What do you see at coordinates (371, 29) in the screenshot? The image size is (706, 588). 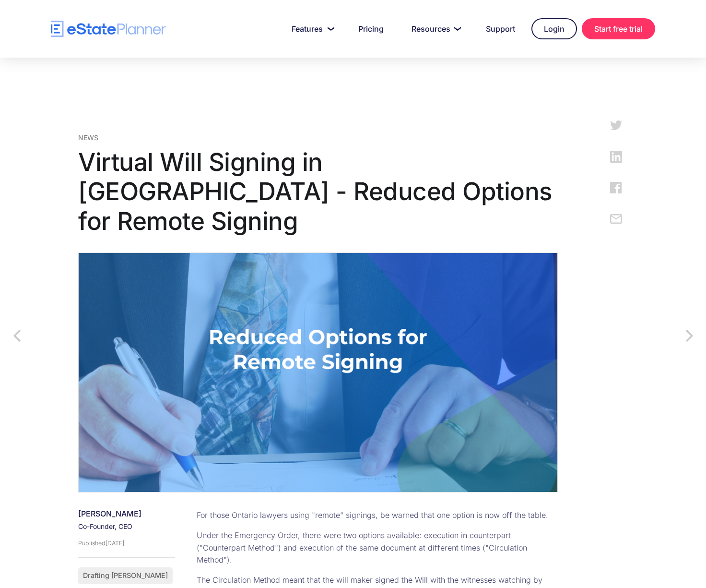 I see `a: Pricing` at bounding box center [371, 29].